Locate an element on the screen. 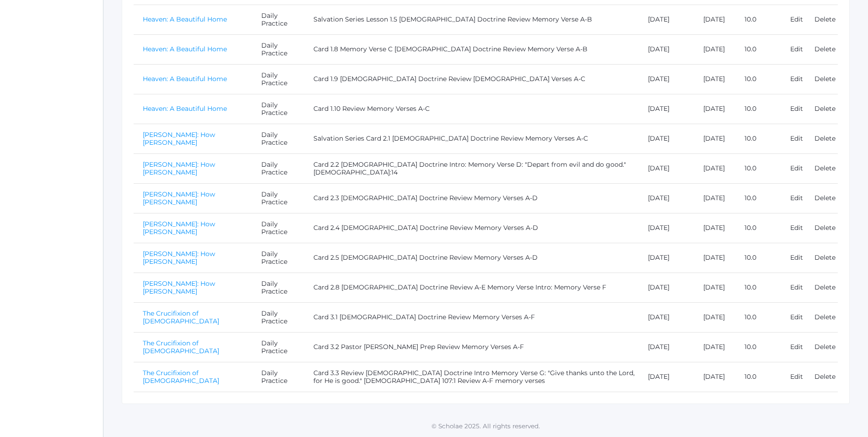 The image size is (868, 437). p: © Scholae 2025. All rights reserved. is located at coordinates (486, 426).